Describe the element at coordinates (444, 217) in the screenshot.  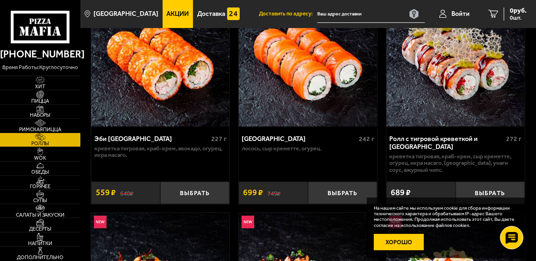
I see `p: На нашем сайте мы используем cookie для сбора информации технического характера и обрабатываем IP...` at that location.